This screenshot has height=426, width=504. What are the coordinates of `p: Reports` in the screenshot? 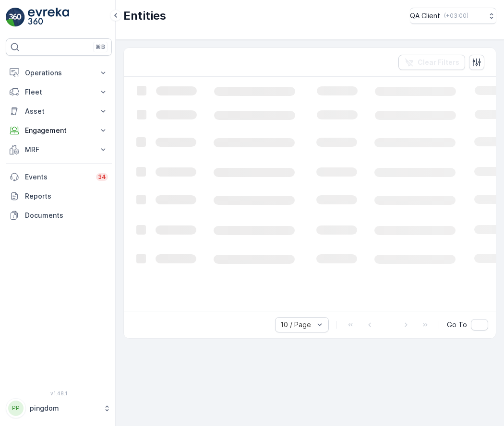 It's located at (66, 196).